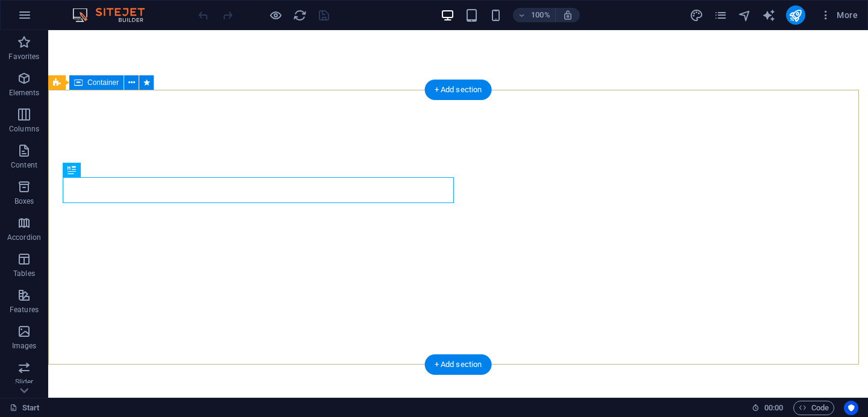 The width and height of the screenshot is (868, 417). I want to click on p: Columns, so click(24, 129).